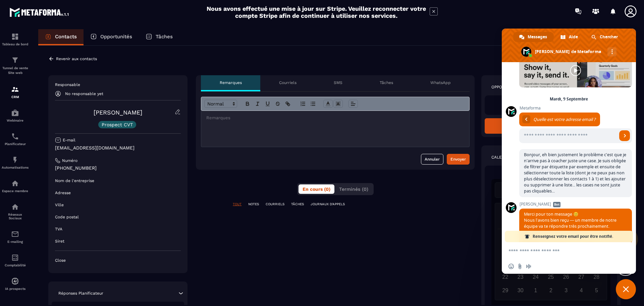  What do you see at coordinates (551, 126) in the screenshot?
I see `button: Ajout opportunité` at bounding box center [551, 126].